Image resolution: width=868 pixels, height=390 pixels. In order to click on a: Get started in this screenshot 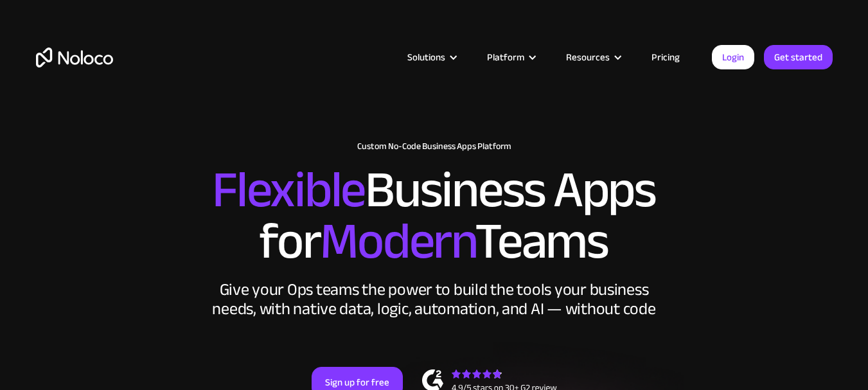, I will do `click(798, 57)`.